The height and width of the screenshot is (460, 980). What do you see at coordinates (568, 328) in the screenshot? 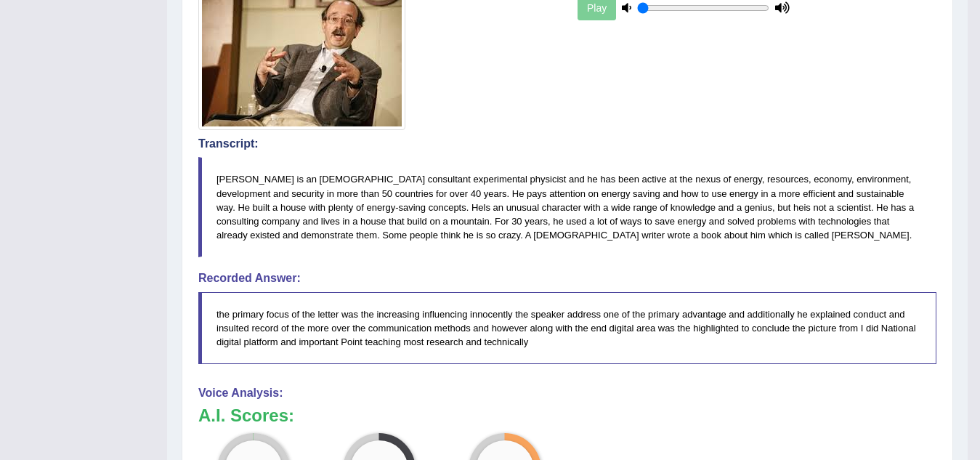
I see `blockquote: the primary focus of the letter was the increasing influencing innocently the speaker address one...` at bounding box center [568, 328].